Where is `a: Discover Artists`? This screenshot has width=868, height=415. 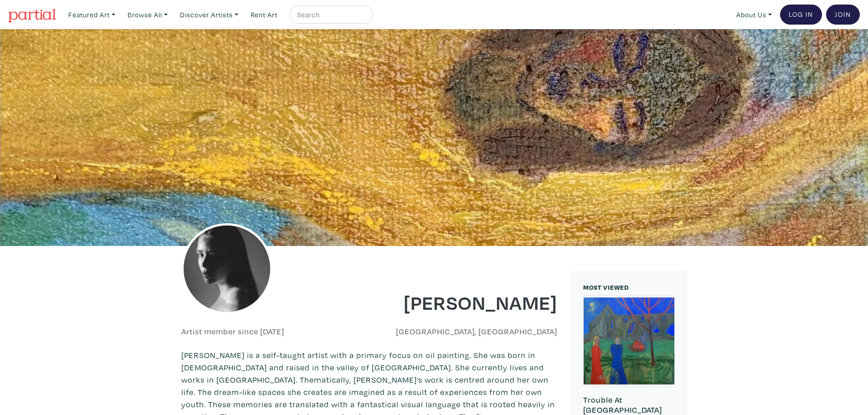
a: Discover Artists is located at coordinates (209, 15).